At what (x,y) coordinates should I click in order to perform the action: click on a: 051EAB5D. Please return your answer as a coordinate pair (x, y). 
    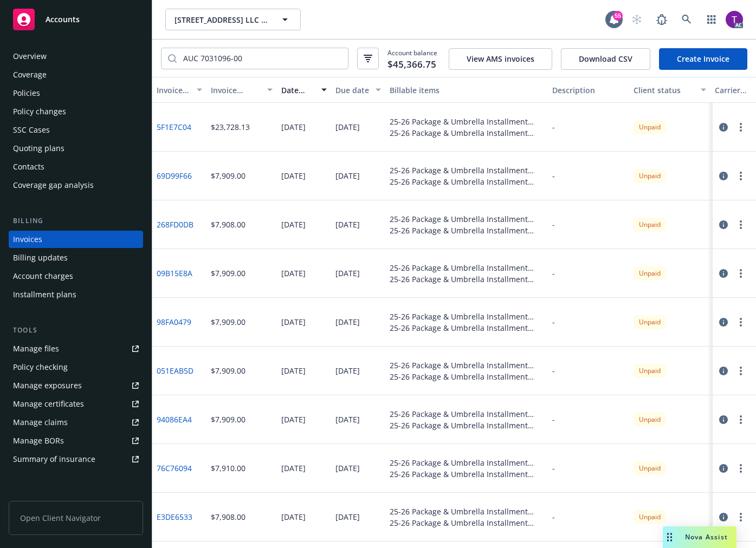
    Looking at the image, I should click on (175, 371).